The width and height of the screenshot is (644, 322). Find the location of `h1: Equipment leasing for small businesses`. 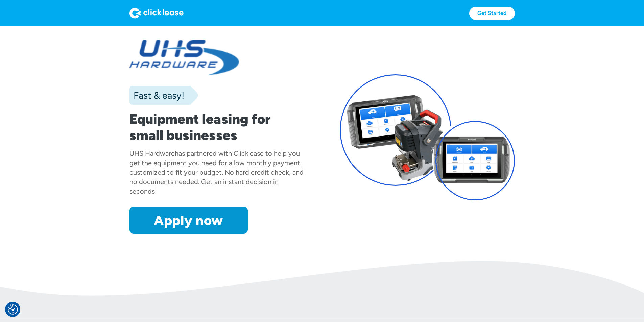

h1: Equipment leasing for small businesses is located at coordinates (217, 127).